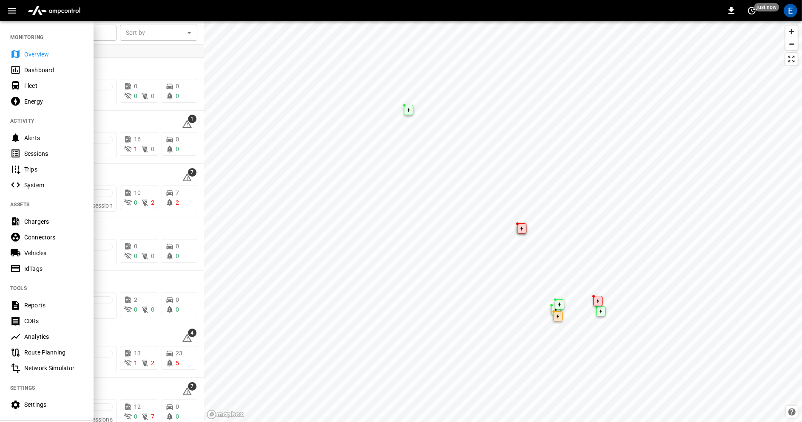  I want to click on span: just now, so click(766, 7).